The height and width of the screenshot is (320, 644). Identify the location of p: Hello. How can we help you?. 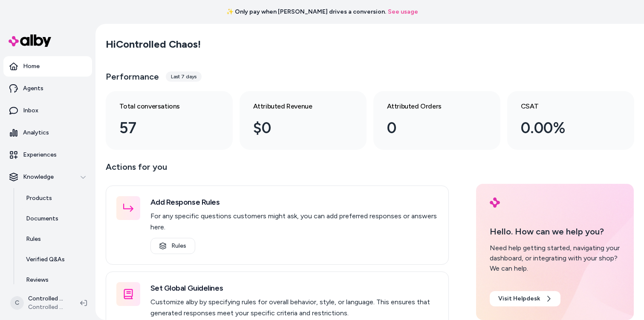
(555, 232).